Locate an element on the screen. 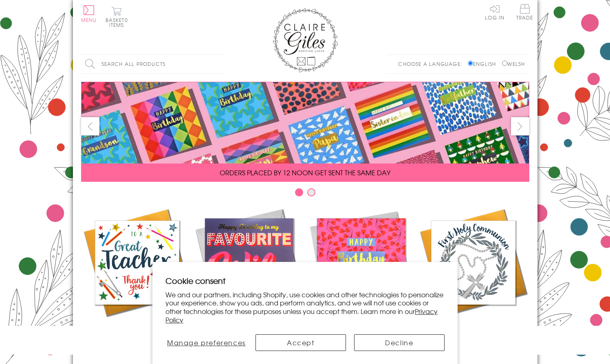 The image size is (610, 364). p: Choose a language: is located at coordinates (432, 64).